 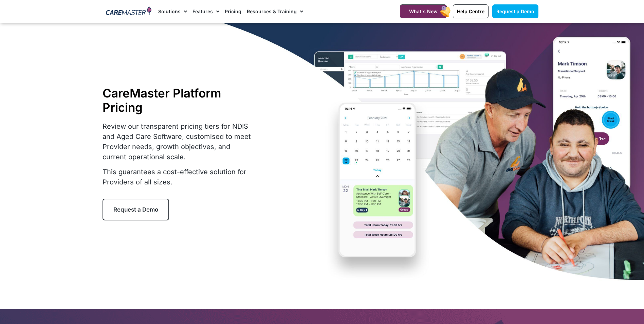 I want to click on a: What's New, so click(x=424, y=11).